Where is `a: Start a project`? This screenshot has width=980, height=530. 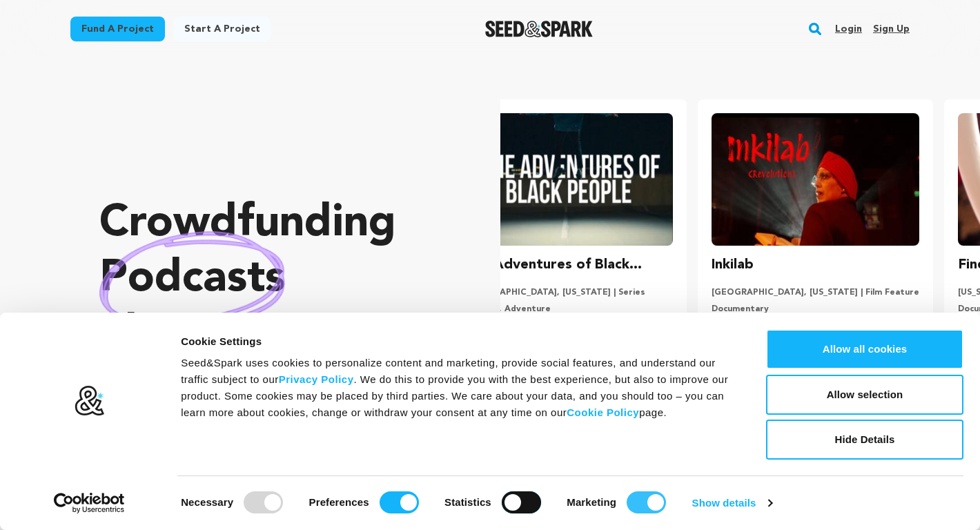 a: Start a project is located at coordinates (223, 29).